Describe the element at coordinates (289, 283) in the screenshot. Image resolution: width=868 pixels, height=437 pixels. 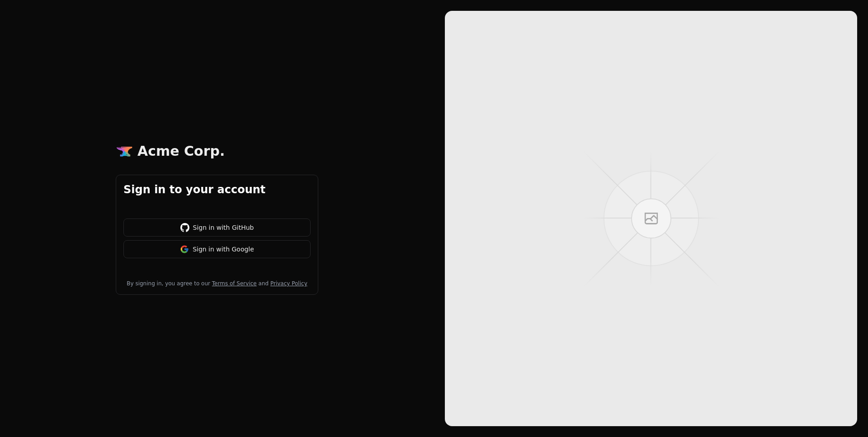
I see `a: Privacy Policy` at that location.